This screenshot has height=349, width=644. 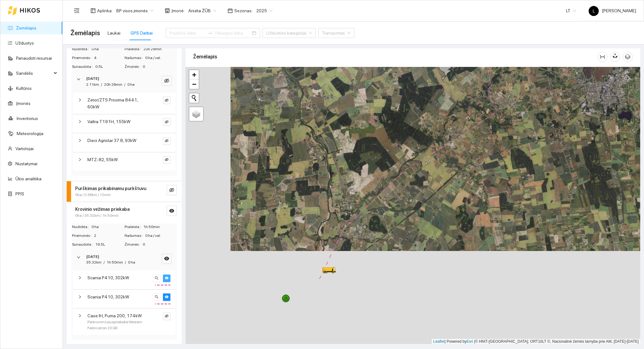 What do you see at coordinates (469, 341) in the screenshot?
I see `a: Esri` at bounding box center [469, 341].